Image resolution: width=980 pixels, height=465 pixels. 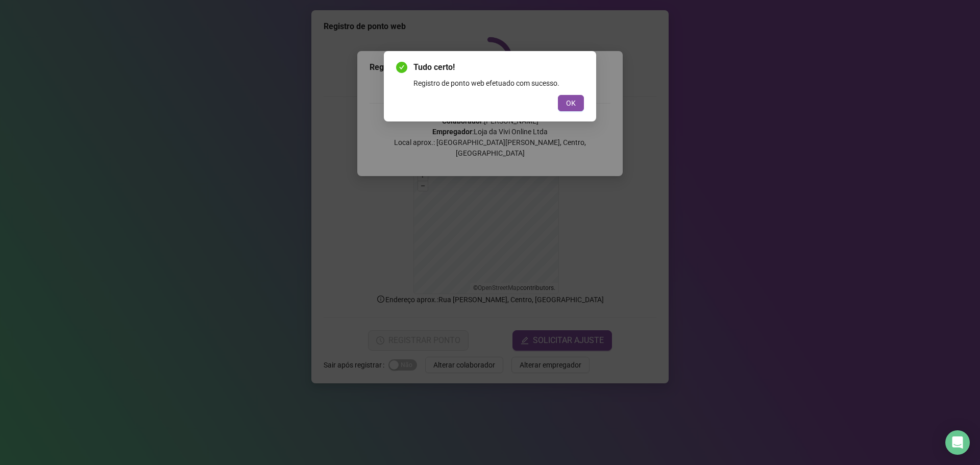 What do you see at coordinates (499, 83) in the screenshot?
I see `div: Registro de ponto web efetuado com sucesso.` at bounding box center [499, 83].